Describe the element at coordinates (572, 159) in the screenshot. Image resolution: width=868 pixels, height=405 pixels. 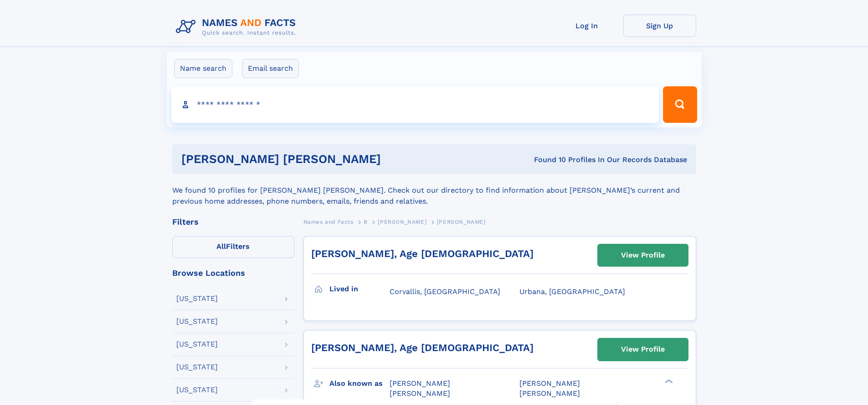
I see `div: Found 10 Profiles In Our Records Database` at that location.